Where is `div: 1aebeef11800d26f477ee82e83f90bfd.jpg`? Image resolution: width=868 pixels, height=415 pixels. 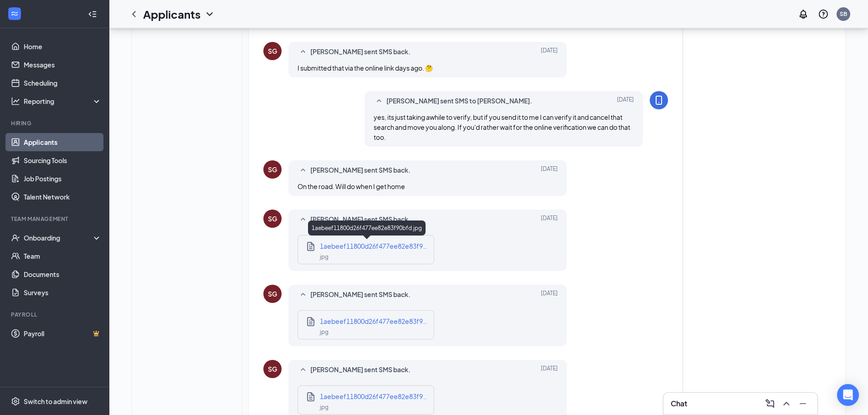 div: 1aebeef11800d26f477ee82e83f90bfd.jpg is located at coordinates (367, 228).